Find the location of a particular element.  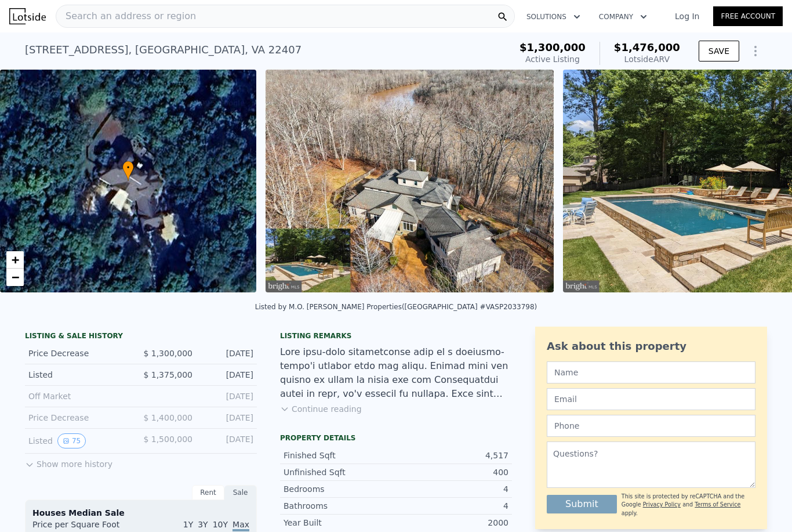

span: $ 1,500,000 is located at coordinates (167, 439).